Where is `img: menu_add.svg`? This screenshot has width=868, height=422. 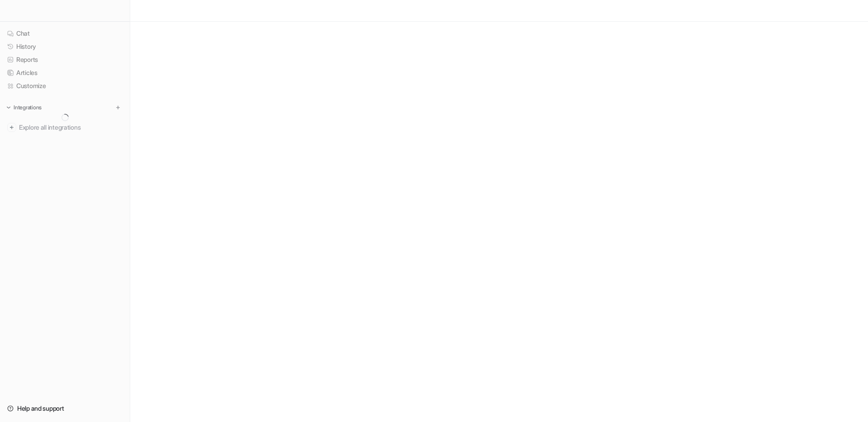
img: menu_add.svg is located at coordinates (118, 107).